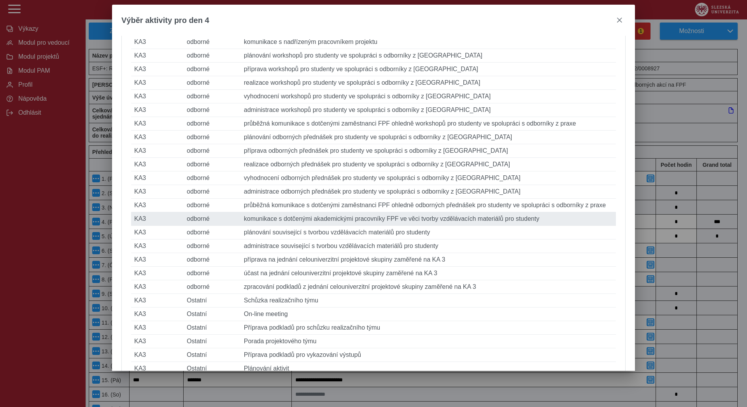  I want to click on td: průběžná komunikace s dotčenými zaměstnanci FPF ohledně odborných přednášek pro studenty ve spolu..., so click(428, 205).